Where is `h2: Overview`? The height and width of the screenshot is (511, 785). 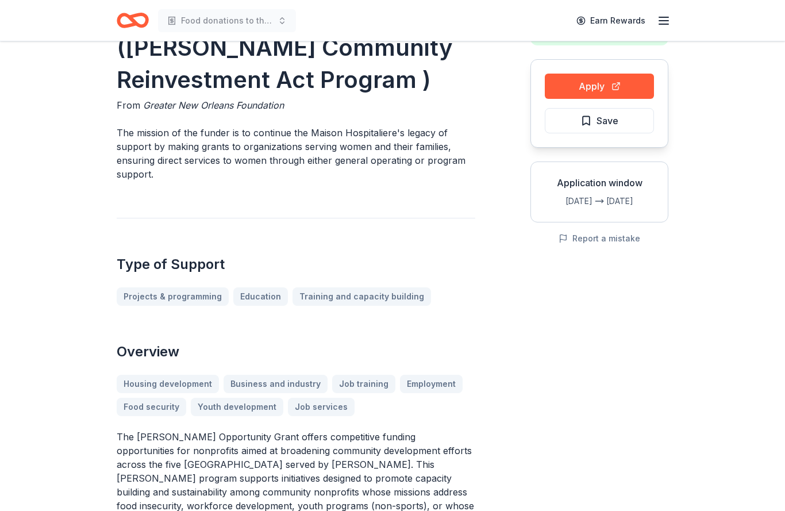
h2: Overview is located at coordinates (296, 352).